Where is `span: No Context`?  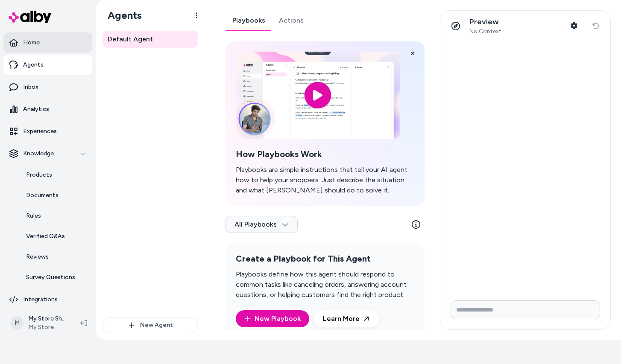 span: No Context is located at coordinates (485, 32).